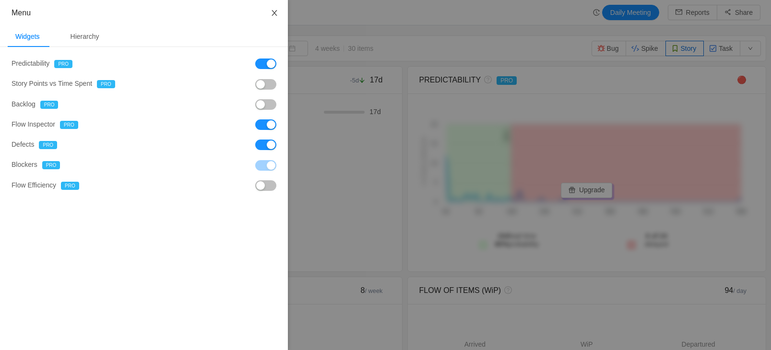 This screenshot has height=350, width=771. What do you see at coordinates (78, 64) in the screenshot?
I see `div: Predictability` at bounding box center [78, 64].